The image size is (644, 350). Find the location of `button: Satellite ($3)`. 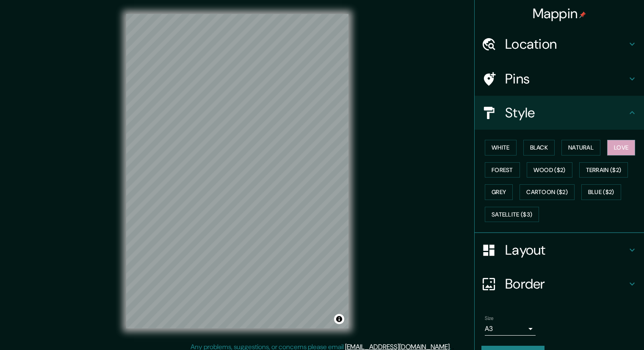

button: Satellite ($3) is located at coordinates (512, 214).